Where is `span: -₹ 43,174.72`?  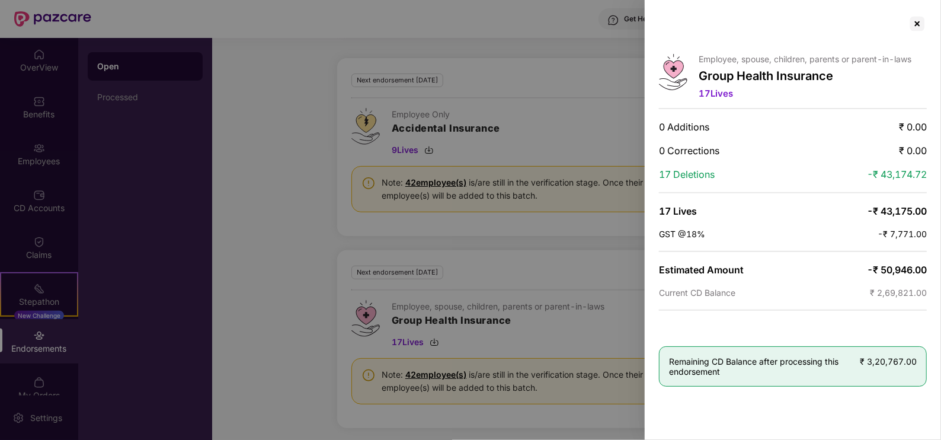
span: -₹ 43,174.72 is located at coordinates (897, 174).